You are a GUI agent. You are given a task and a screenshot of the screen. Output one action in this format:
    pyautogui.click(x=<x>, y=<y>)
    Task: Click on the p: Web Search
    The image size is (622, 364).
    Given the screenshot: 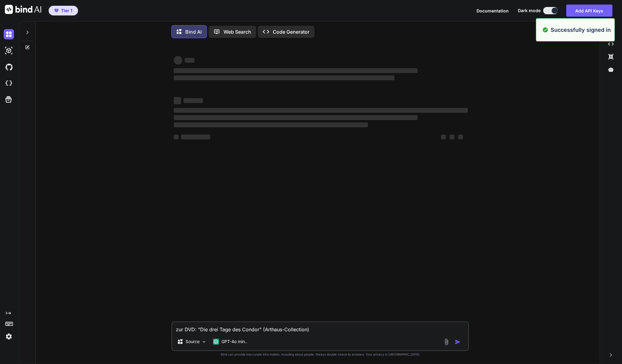 What is the action you would take?
    pyautogui.click(x=237, y=32)
    